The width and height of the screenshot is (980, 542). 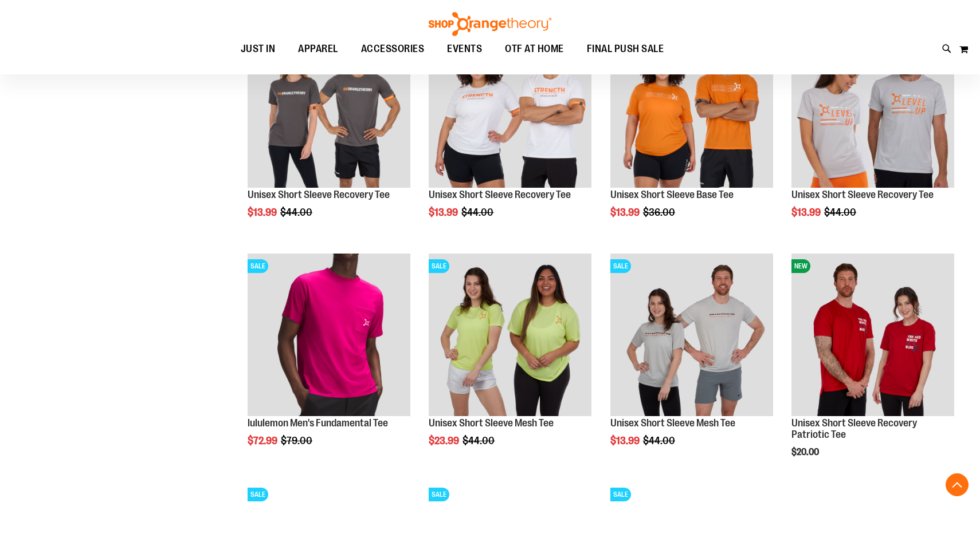 I want to click on img: Product image for Unisex Short Sleeve Recovery Patriotic Tee, so click(x=872, y=335).